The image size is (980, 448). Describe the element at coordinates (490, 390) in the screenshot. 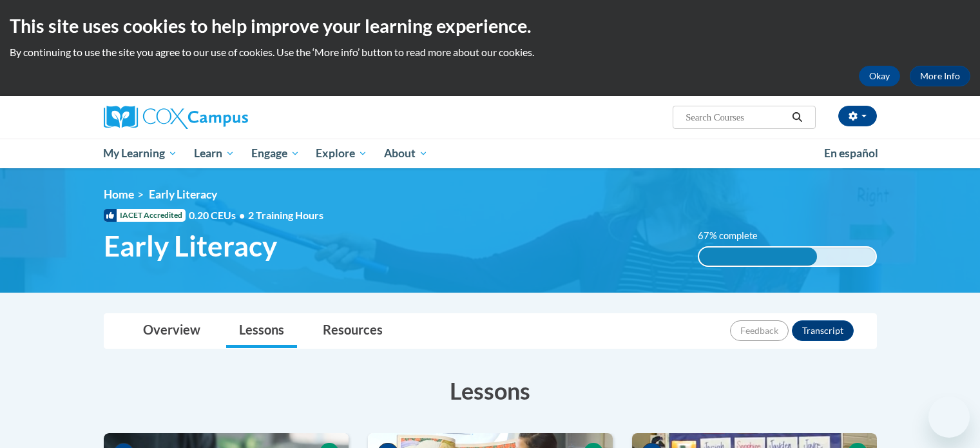

I see `h3: Lessons` at that location.